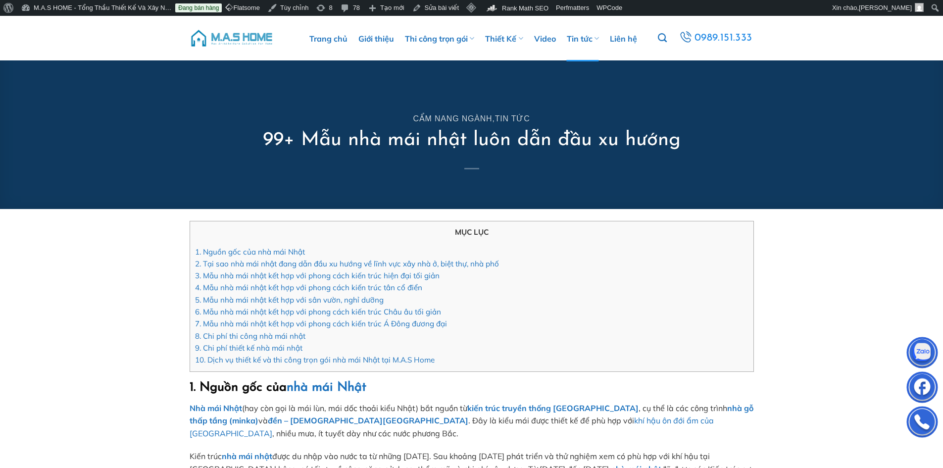 This screenshot has width=943, height=468. Describe the element at coordinates (247, 456) in the screenshot. I see `strong: nhà mái nhật` at that location.